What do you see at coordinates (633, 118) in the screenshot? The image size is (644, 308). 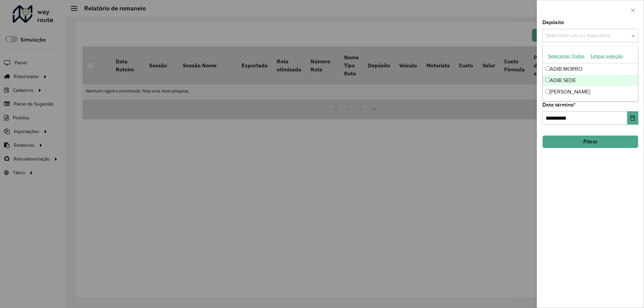 I see `button: Choose Date` at bounding box center [633, 118].